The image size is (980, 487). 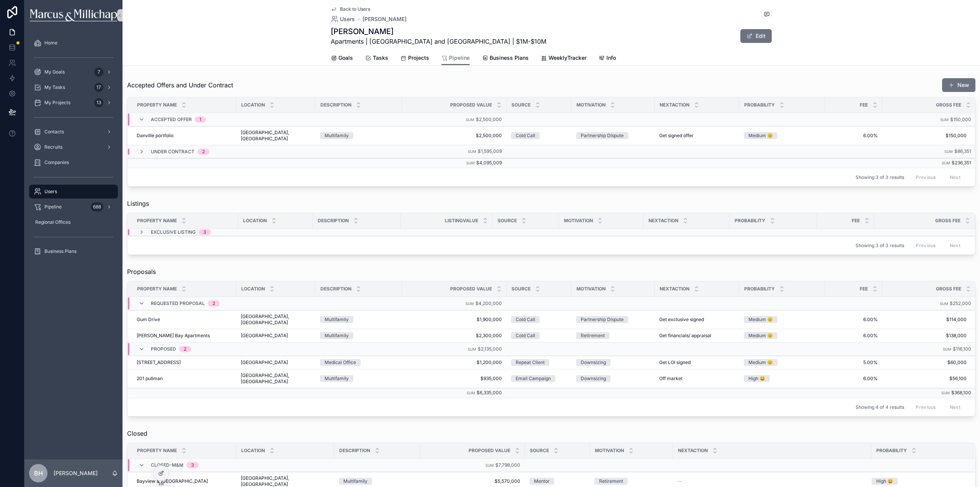 I want to click on span: $2,500,000, so click(x=454, y=135).